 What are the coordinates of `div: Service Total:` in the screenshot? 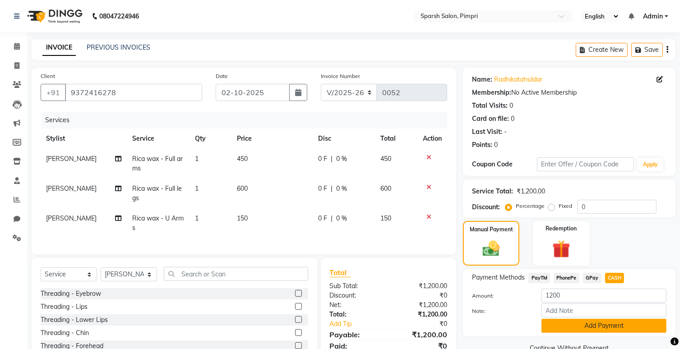 It's located at (492, 191).